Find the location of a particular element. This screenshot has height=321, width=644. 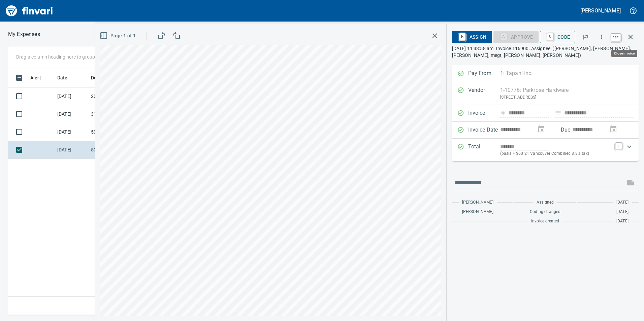

a: Finvari is located at coordinates (29, 11).